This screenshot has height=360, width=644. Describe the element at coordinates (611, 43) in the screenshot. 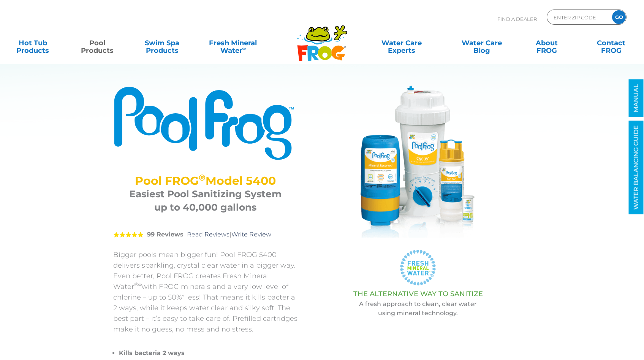

I see `a: ContactFROG` at that location.